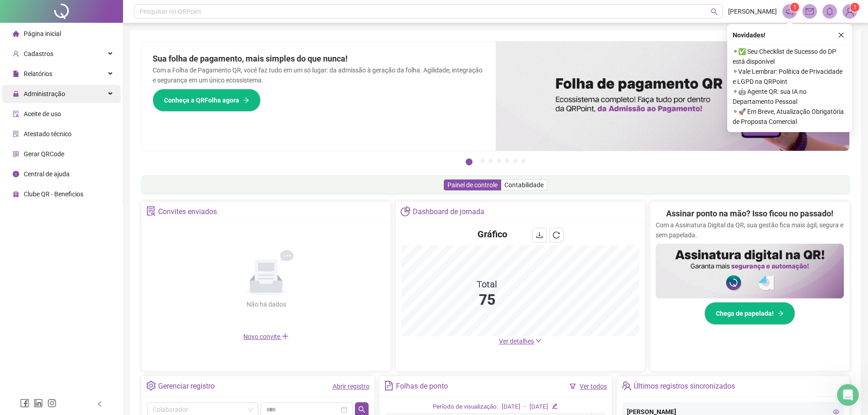  I want to click on span: pie-chart, so click(405, 211).